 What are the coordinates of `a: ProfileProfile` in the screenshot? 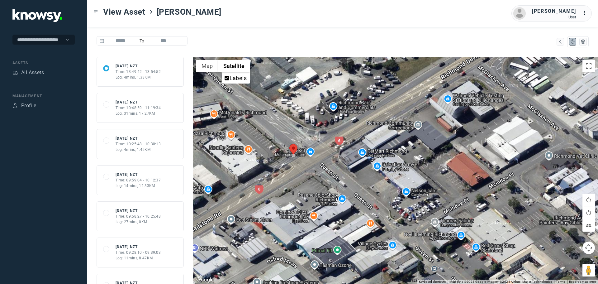 It's located at (24, 106).